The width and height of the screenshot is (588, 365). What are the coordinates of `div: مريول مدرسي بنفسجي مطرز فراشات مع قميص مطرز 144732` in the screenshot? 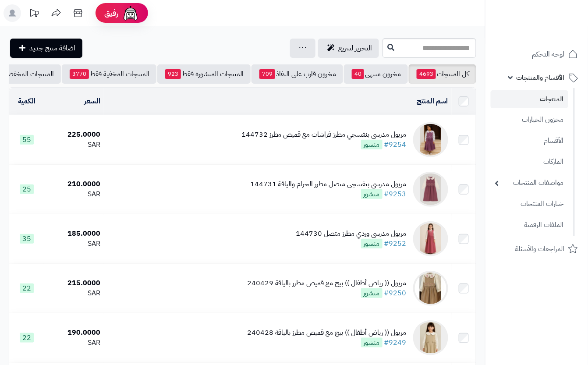 It's located at (324, 134).